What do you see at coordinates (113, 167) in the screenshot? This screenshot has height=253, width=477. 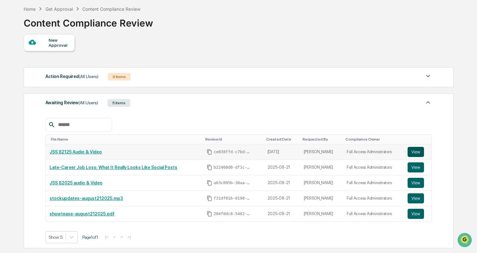 I see `a: Late-Career Job Loss: What It Really Looks Like Social Posts` at bounding box center [113, 167].